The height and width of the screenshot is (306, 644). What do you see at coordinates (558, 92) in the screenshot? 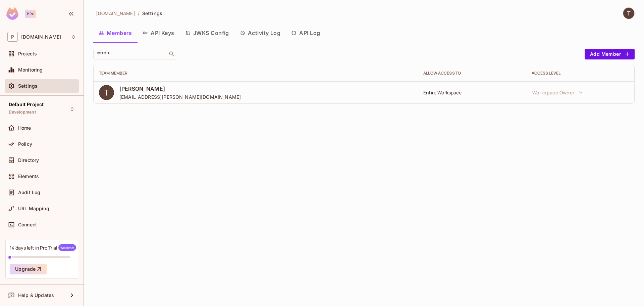
I see `button: Workspace Owner` at bounding box center [558, 92].